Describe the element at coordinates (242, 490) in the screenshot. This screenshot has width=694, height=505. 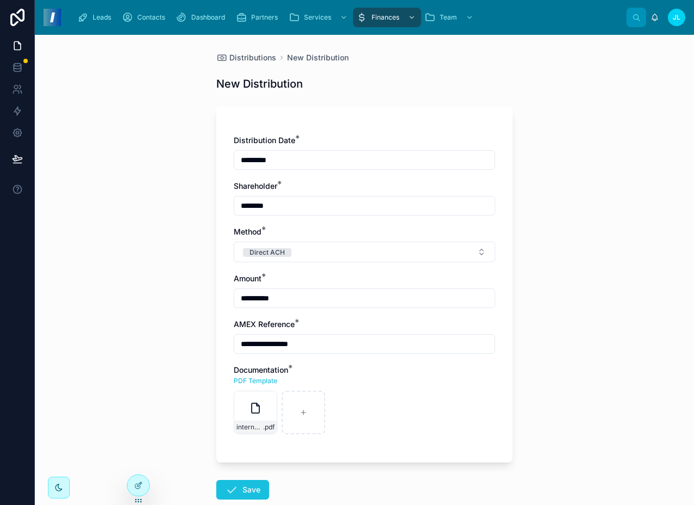
I see `button: Save` at that location.